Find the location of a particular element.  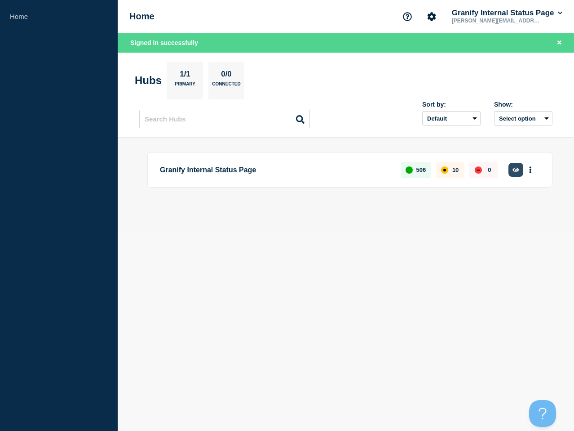

p: 0 is located at coordinates (489, 169).